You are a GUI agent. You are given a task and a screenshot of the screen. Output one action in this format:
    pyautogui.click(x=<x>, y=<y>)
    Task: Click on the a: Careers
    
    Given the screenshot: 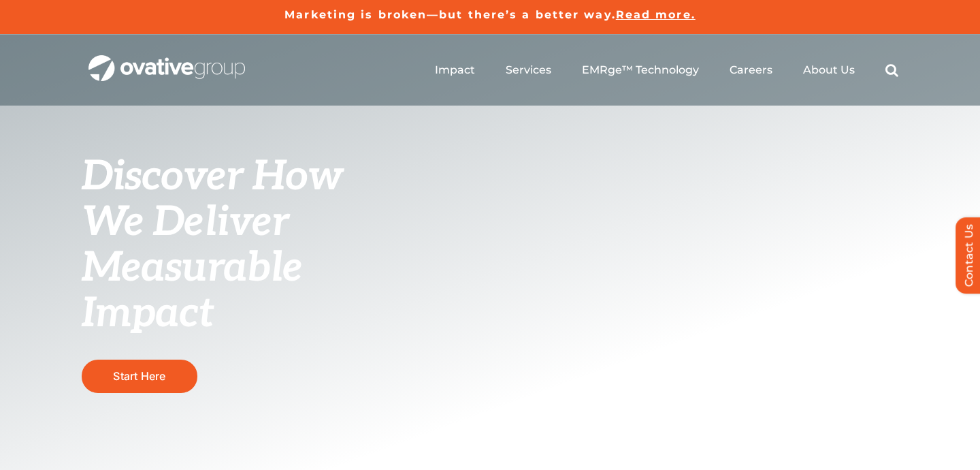 What is the action you would take?
    pyautogui.click(x=751, y=70)
    